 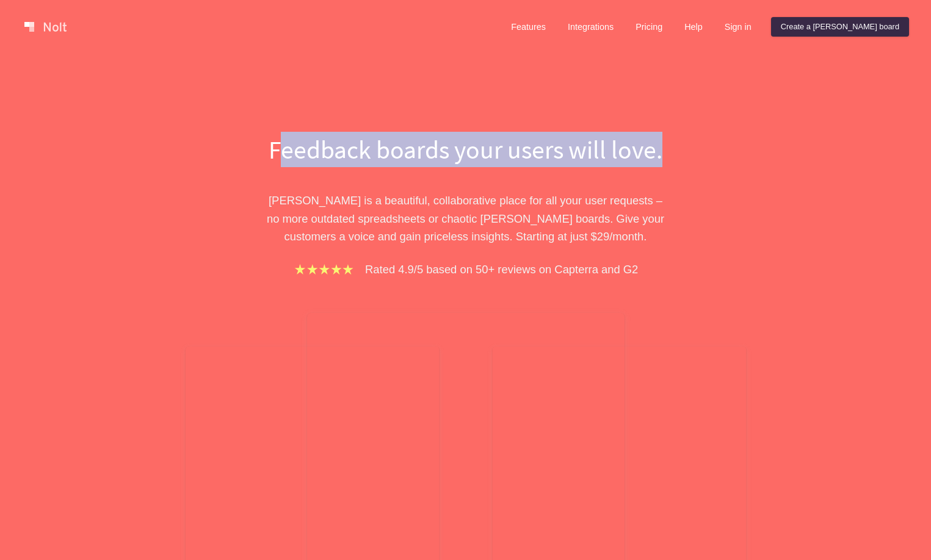 What do you see at coordinates (528, 27) in the screenshot?
I see `a: Features` at bounding box center [528, 27].